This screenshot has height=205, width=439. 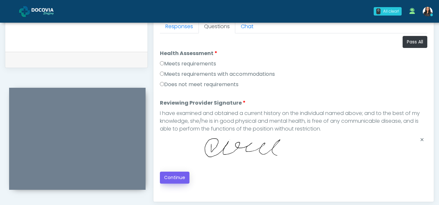 I want to click on input: Meets requirements with accommodations, so click(x=162, y=74).